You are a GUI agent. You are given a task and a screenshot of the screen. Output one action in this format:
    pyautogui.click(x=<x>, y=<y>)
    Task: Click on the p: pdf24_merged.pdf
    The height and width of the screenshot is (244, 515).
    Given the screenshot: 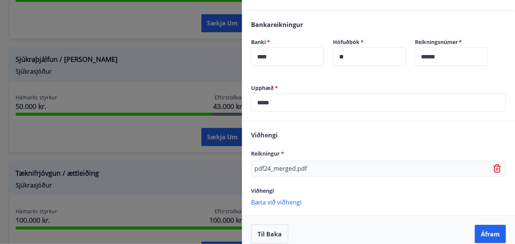 What is the action you would take?
    pyautogui.click(x=281, y=169)
    